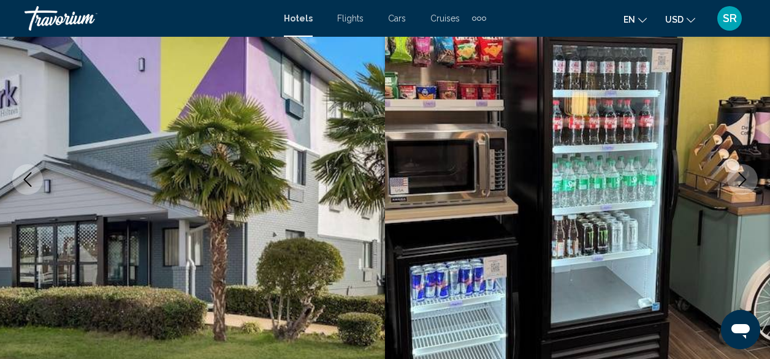  What do you see at coordinates (730, 18) in the screenshot?
I see `button: User Menu` at bounding box center [730, 18].